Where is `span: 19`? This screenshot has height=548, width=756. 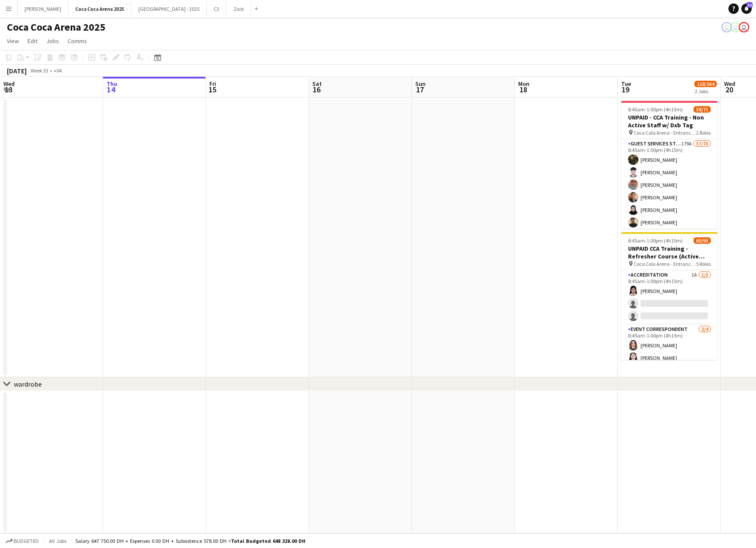 span: 19 is located at coordinates (626, 89).